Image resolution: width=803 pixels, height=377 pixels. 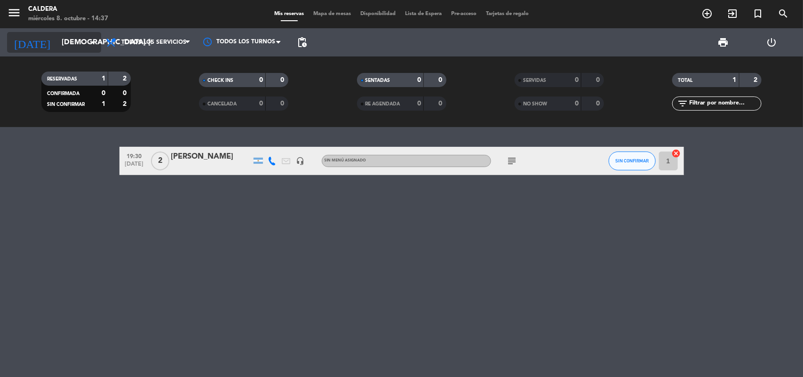 I want to click on i: menu, so click(x=14, y=13).